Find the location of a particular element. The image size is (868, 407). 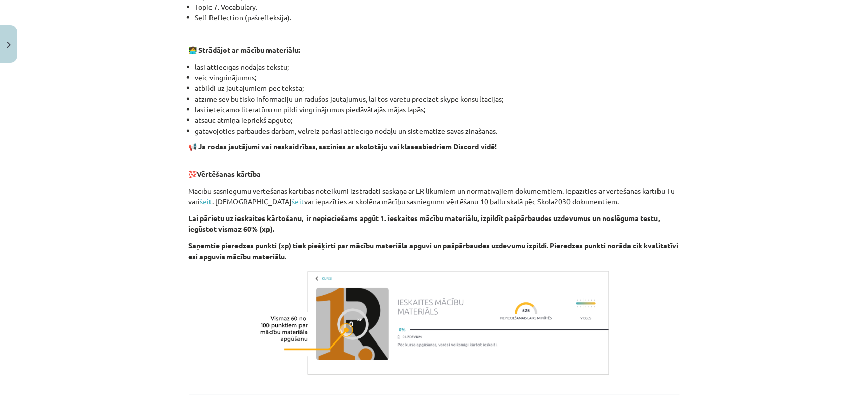

strong: 📢 Ja rodas jautājumi vai neskaidrības, sazinies ar skolotāju vai klasesbiedriem Discord vidē! is located at coordinates (343, 146).